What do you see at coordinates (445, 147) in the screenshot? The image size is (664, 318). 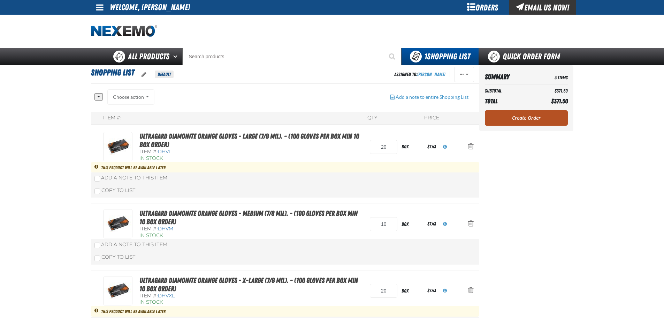 I see `button: View All Prices for DHVL` at bounding box center [445, 147].